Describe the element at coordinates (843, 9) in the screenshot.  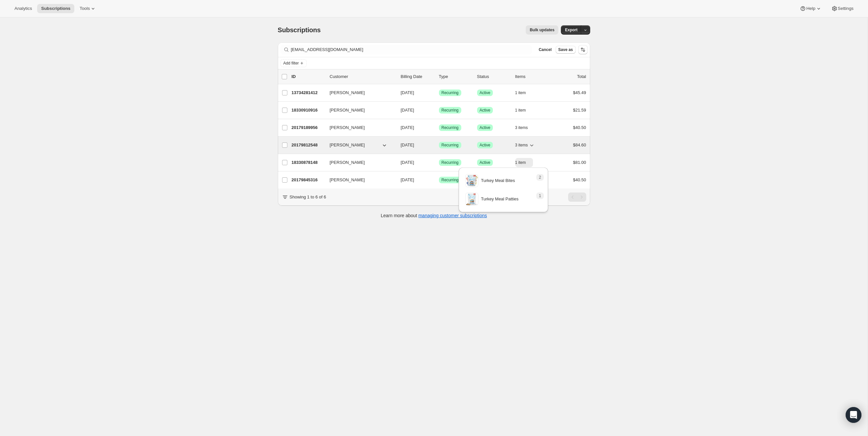
I see `button: Settings` at that location.